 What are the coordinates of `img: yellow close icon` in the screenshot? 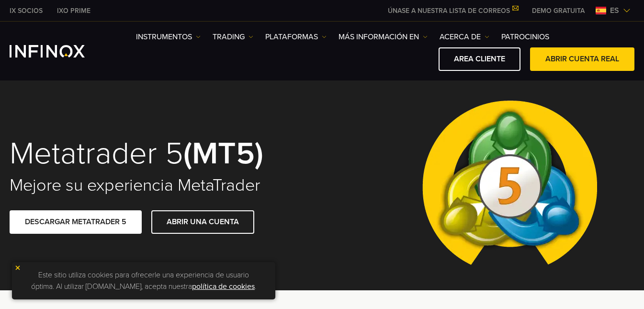 It's located at (18, 268).